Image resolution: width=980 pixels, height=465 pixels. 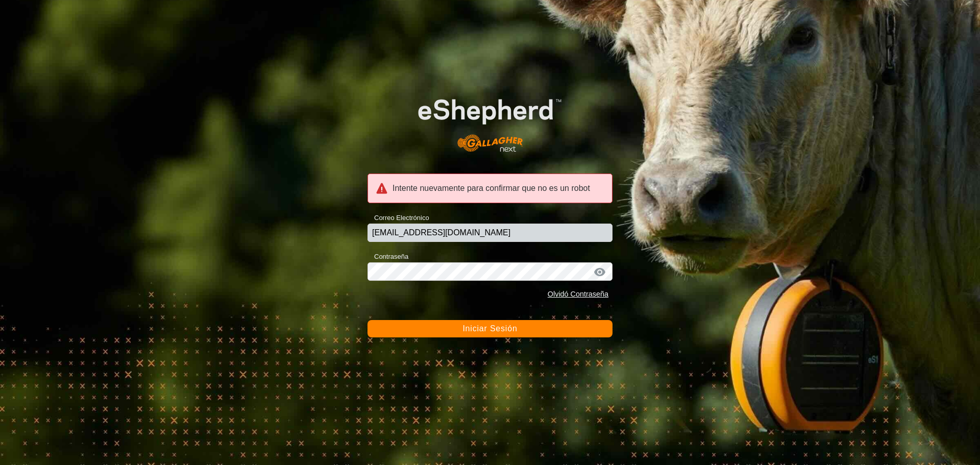 I want to click on label: Correo Electrónico, so click(x=398, y=218).